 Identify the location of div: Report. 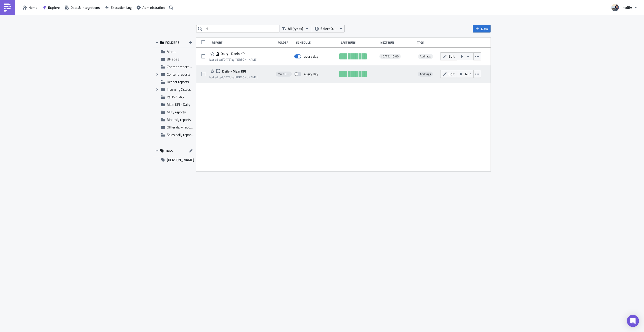
(244, 42).